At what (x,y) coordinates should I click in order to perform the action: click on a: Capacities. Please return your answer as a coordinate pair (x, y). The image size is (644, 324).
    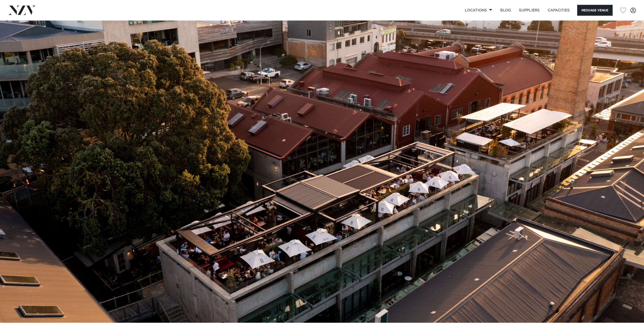
    Looking at the image, I should click on (559, 10).